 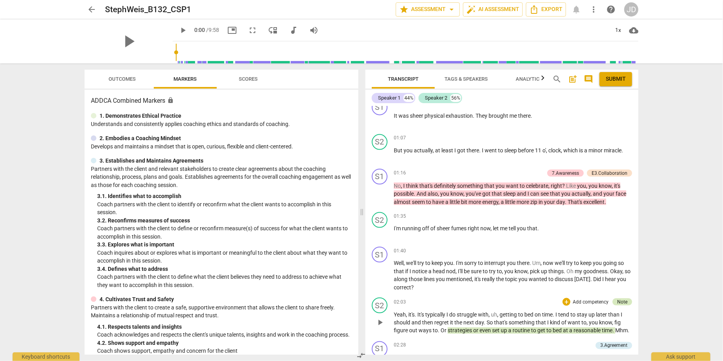 What do you see at coordinates (557, 79) in the screenshot?
I see `button: Search` at bounding box center [557, 79].